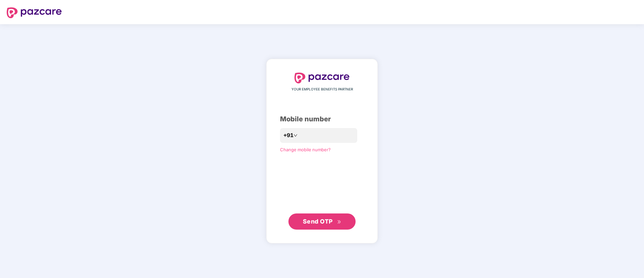 The height and width of the screenshot is (278, 644). I want to click on button: Send OTPdouble-right, so click(322, 222).